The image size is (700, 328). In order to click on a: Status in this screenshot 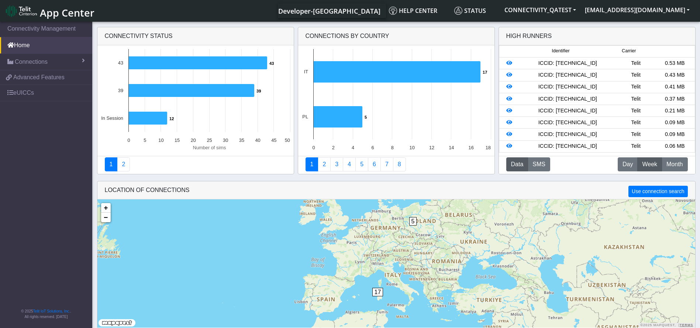, I will do `click(475, 11)`.